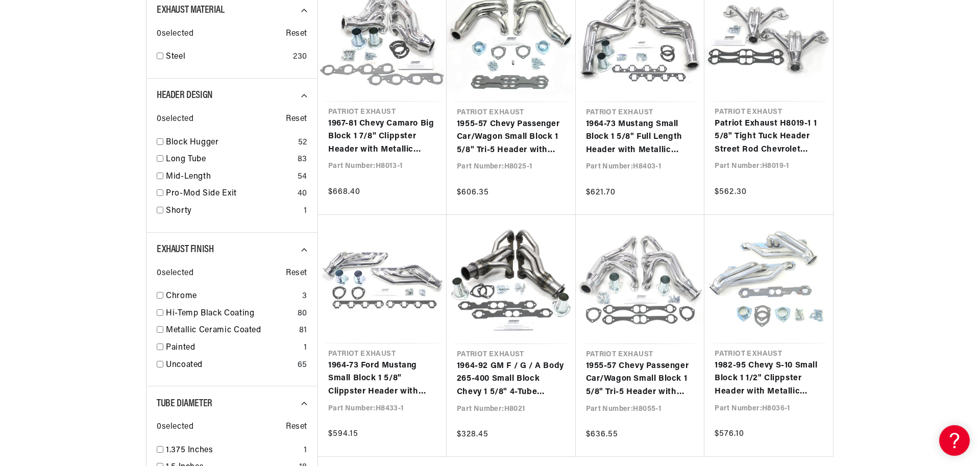  What do you see at coordinates (227, 57) in the screenshot?
I see `a: Steel` at bounding box center [227, 57].